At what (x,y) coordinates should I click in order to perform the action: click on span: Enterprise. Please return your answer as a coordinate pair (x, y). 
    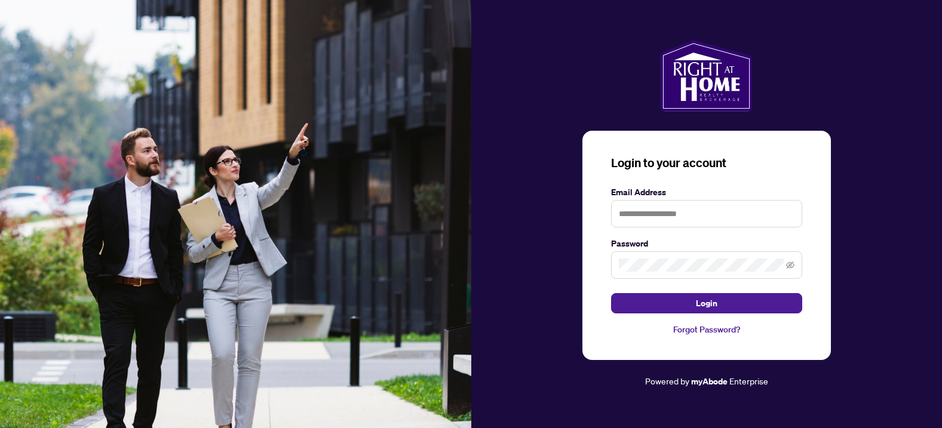
    Looking at the image, I should click on (749, 381).